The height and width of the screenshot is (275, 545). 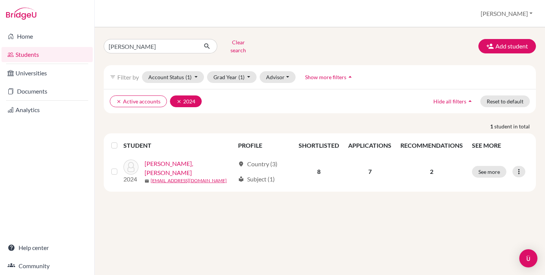 I want to click on span: Hide all filters, so click(x=450, y=101).